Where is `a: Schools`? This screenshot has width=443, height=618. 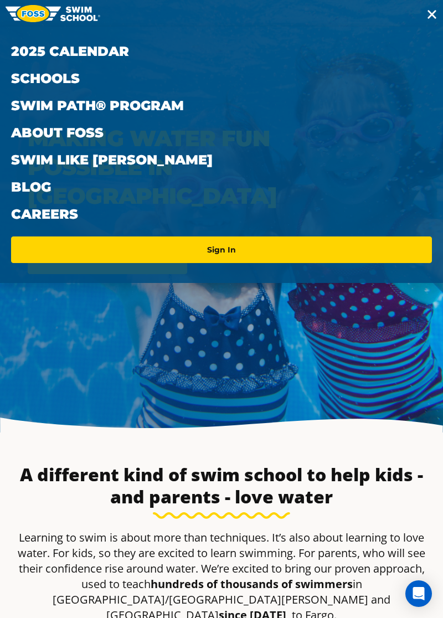 a: Schools is located at coordinates (222, 78).